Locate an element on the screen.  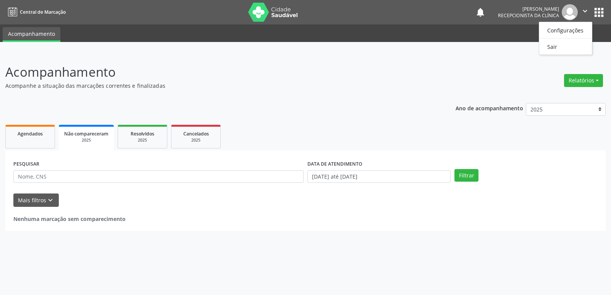
p: Acompanhe a situação das marcações correntes e finalizadas is located at coordinates (216, 86).